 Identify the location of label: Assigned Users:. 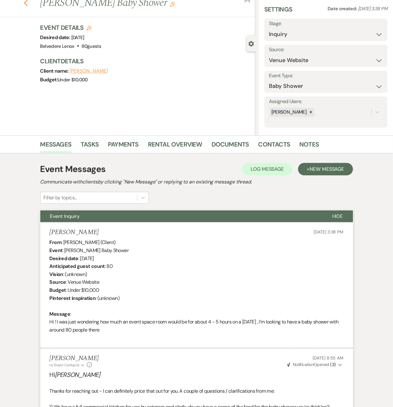
(326, 101).